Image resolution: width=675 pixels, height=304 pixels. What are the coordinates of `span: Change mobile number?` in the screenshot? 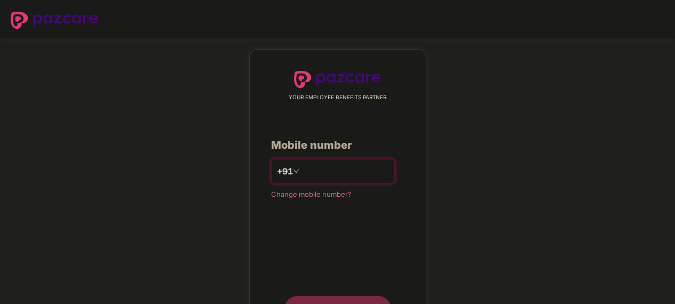 It's located at (311, 194).